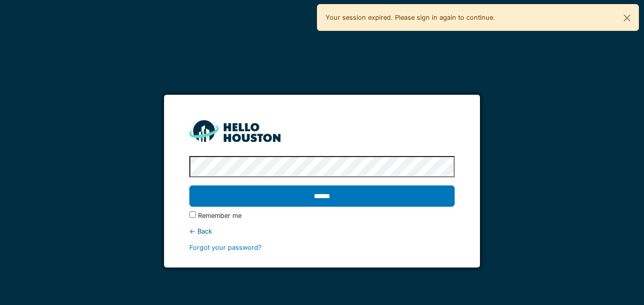  What do you see at coordinates (322, 232) in the screenshot?
I see `div: ← Back` at bounding box center [322, 232].